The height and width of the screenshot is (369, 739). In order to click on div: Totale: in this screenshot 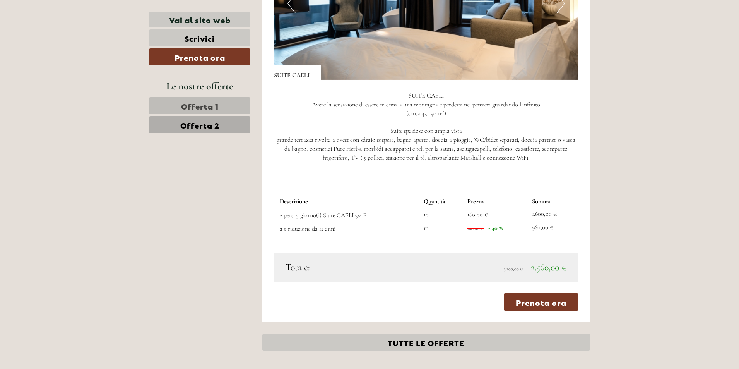, I will do `click(353, 267)`.